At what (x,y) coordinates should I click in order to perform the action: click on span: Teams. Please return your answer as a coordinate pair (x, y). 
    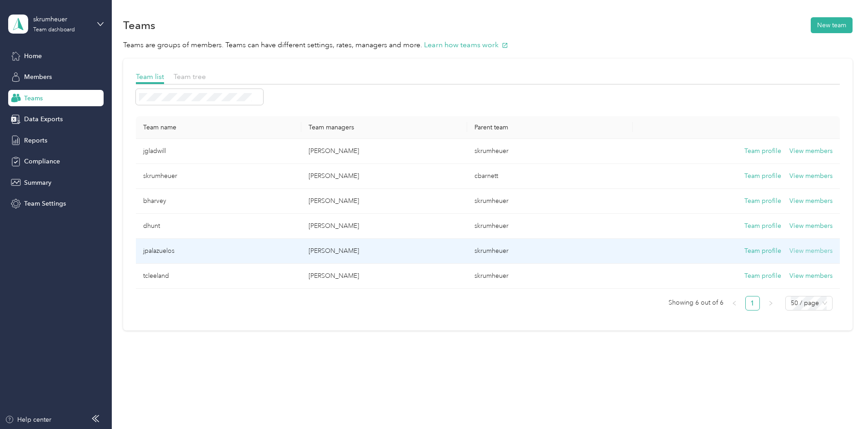
    Looking at the image, I should click on (33, 98).